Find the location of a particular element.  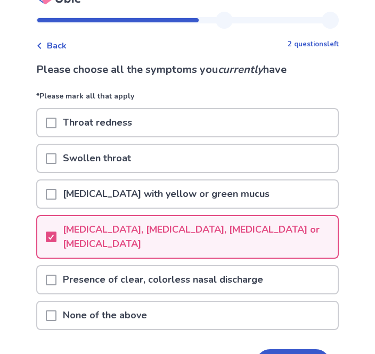

span: Back is located at coordinates (56, 46).